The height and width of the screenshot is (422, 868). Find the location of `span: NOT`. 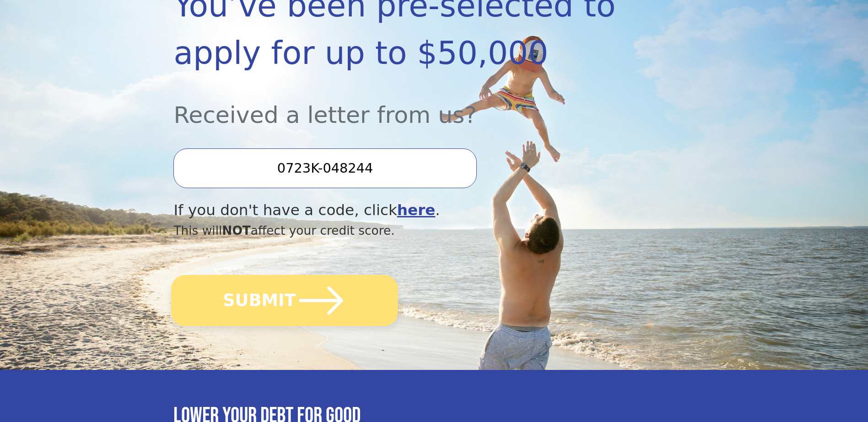

span: NOT is located at coordinates (236, 230).